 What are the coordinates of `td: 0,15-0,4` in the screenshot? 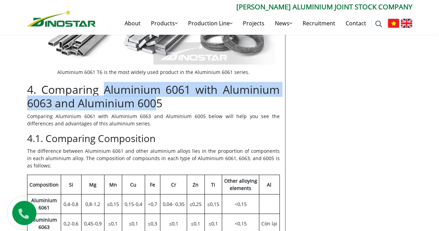 It's located at (133, 204).